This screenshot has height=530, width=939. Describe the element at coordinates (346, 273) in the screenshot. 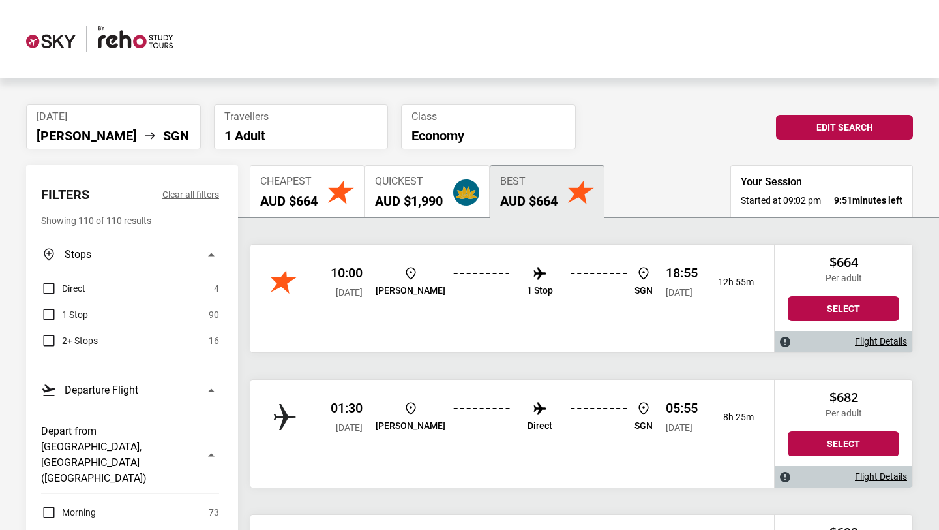

I see `p: 10:00` at that location.